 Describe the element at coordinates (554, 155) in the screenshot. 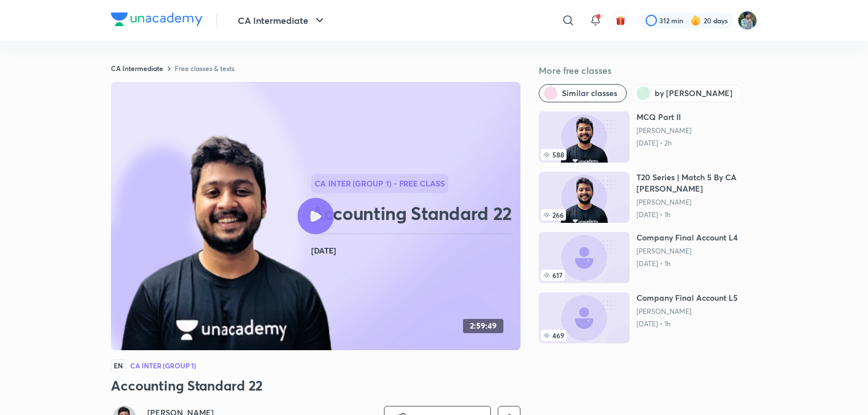

I see `span: 588` at that location.